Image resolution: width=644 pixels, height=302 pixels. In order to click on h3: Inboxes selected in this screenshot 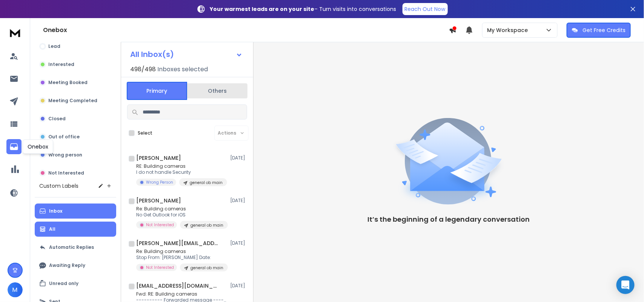, I will do `click(183, 69)`.